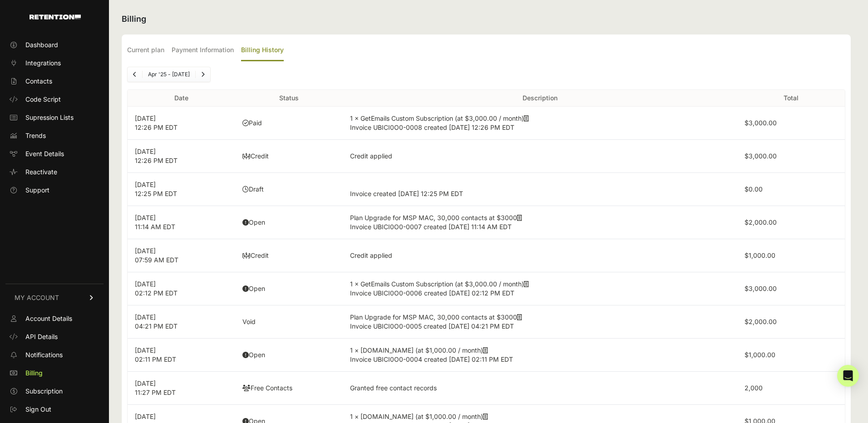 Image resolution: width=868 pixels, height=423 pixels. I want to click on a: Code Script, so click(55, 99).